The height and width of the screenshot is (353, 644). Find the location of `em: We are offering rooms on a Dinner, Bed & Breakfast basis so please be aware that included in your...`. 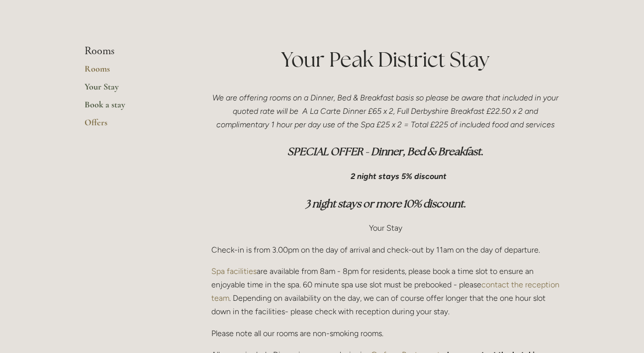

em: We are offering rooms on a Dinner, Bed & Breakfast basis so please be aware that included in your... is located at coordinates (386, 111).